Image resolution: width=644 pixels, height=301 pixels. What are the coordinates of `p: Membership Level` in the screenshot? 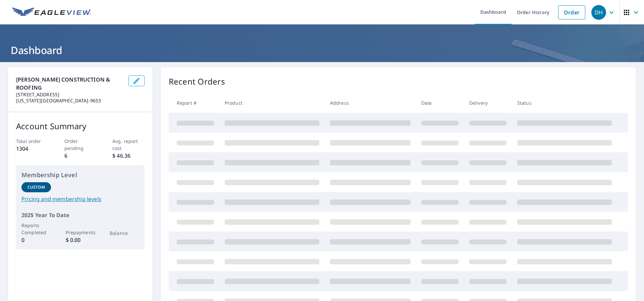 It's located at (80, 175).